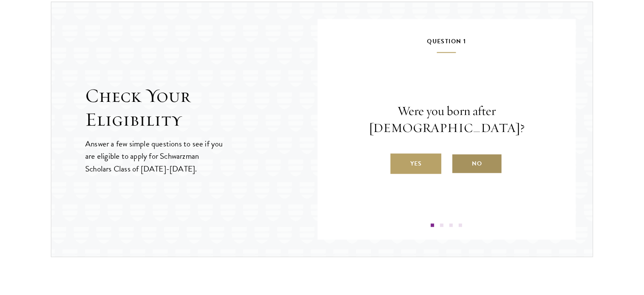 Image resolution: width=644 pixels, height=295 pixels. What do you see at coordinates (446, 45) in the screenshot?
I see `h5: Question 1` at bounding box center [446, 45].